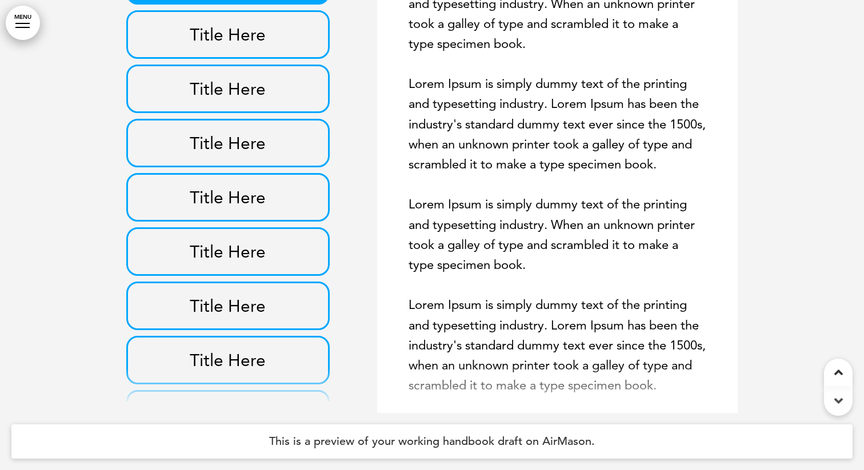 This screenshot has width=864, height=470. Describe the element at coordinates (23, 23) in the screenshot. I see `a: MENU` at that location.